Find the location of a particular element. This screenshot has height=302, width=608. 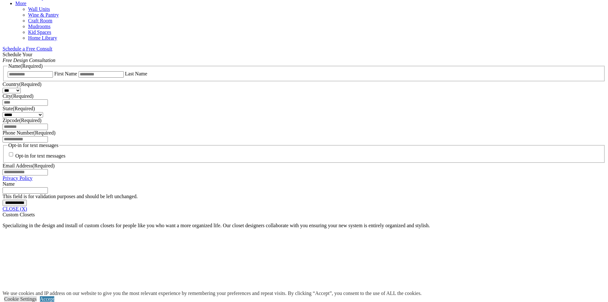

a: Mudrooms is located at coordinates (39, 26).